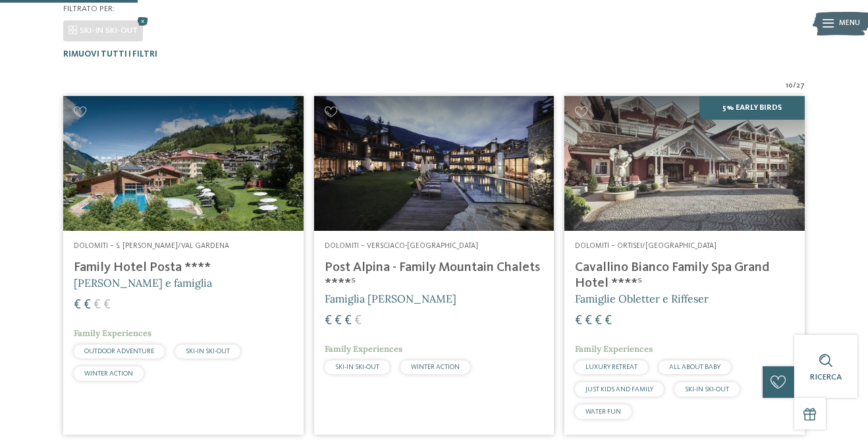  I want to click on span: OUTDOOR ADVENTURE, so click(119, 351).